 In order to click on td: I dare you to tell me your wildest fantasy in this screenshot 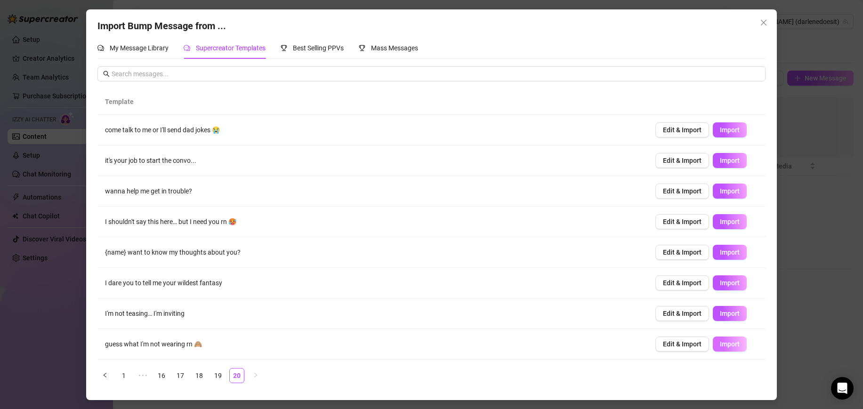, I will do `click(372, 283)`.